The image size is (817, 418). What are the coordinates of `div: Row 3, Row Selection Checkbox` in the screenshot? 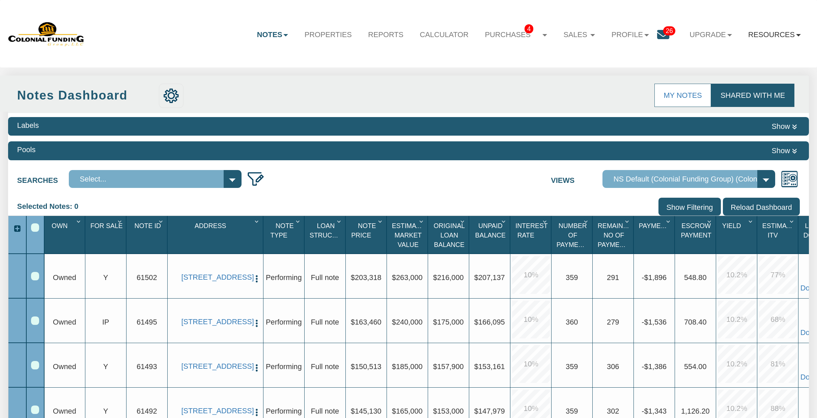 It's located at (35, 365).